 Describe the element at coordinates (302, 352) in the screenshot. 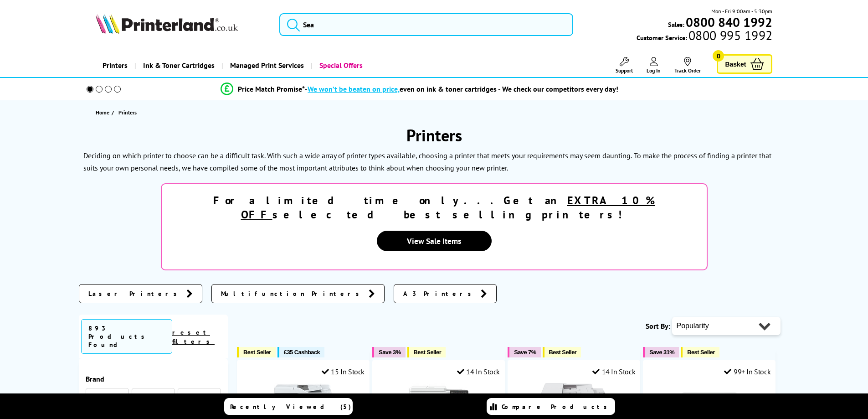

I see `span: £35 Cashback` at that location.